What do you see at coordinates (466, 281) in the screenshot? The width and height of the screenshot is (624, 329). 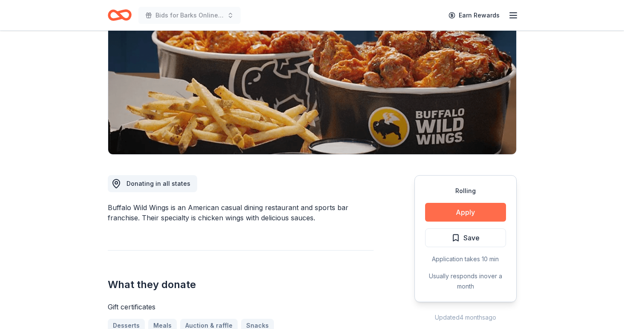 I see `div: Usually responds in over a month` at bounding box center [466, 281].